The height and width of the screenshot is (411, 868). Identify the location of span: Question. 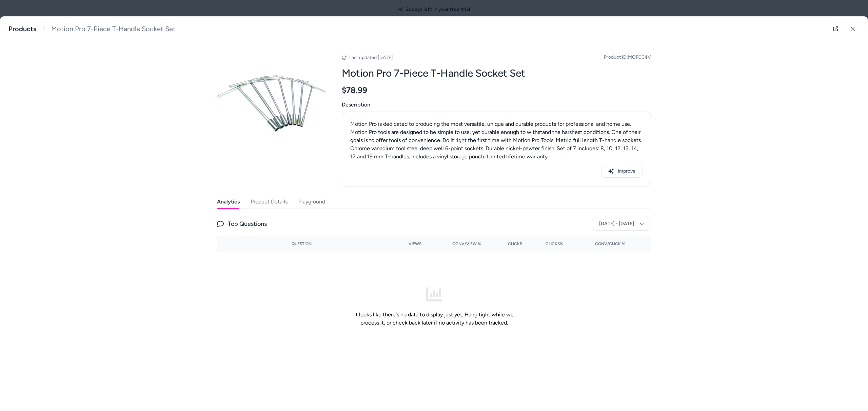
(301, 244).